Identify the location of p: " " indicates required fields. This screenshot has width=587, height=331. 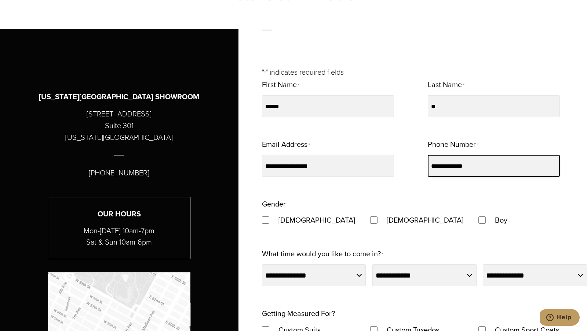
(424, 72).